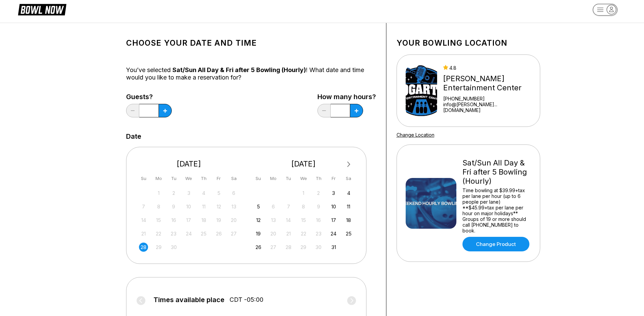 Image resolution: width=644 pixels, height=316 pixels. What do you see at coordinates (273, 247) in the screenshot?
I see `div: Not available Monday, October 27th, 2025` at bounding box center [273, 247].